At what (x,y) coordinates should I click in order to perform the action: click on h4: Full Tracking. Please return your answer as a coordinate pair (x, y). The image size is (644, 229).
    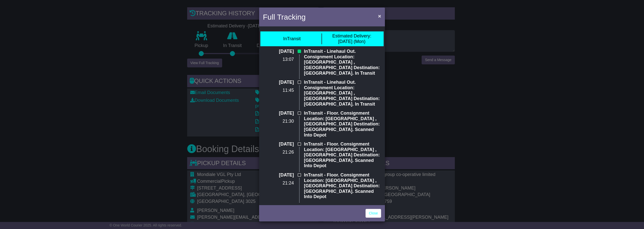
    Looking at the image, I should click on (284, 17).